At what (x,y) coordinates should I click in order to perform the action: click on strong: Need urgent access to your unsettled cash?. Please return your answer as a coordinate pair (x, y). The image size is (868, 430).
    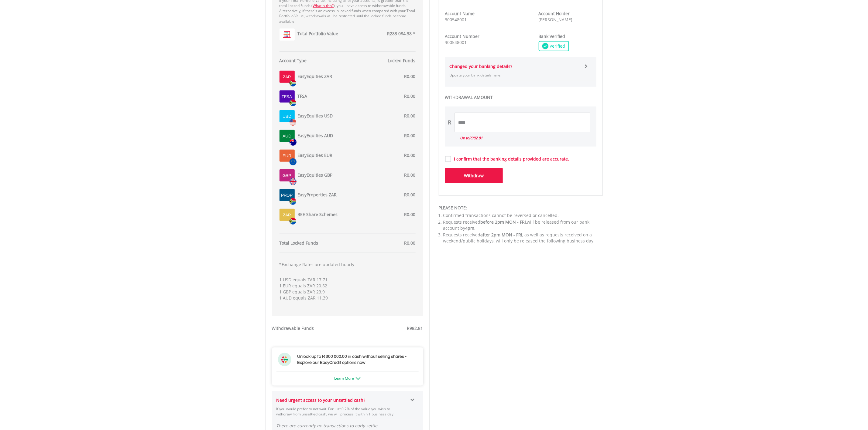
    Looking at the image, I should click on (321, 400).